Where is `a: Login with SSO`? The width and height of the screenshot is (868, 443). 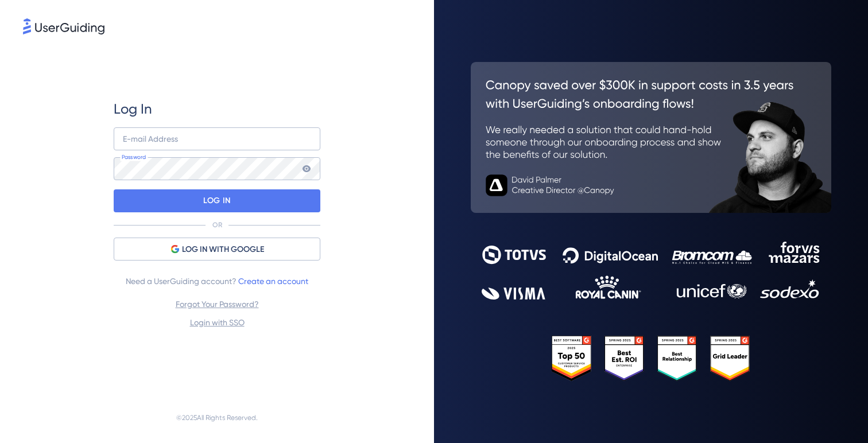 a: Login with SSO is located at coordinates (217, 323).